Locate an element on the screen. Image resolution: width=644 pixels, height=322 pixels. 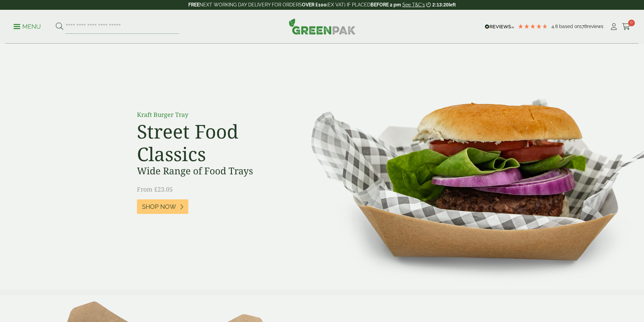
h2: Street Food Classics is located at coordinates (213, 143).